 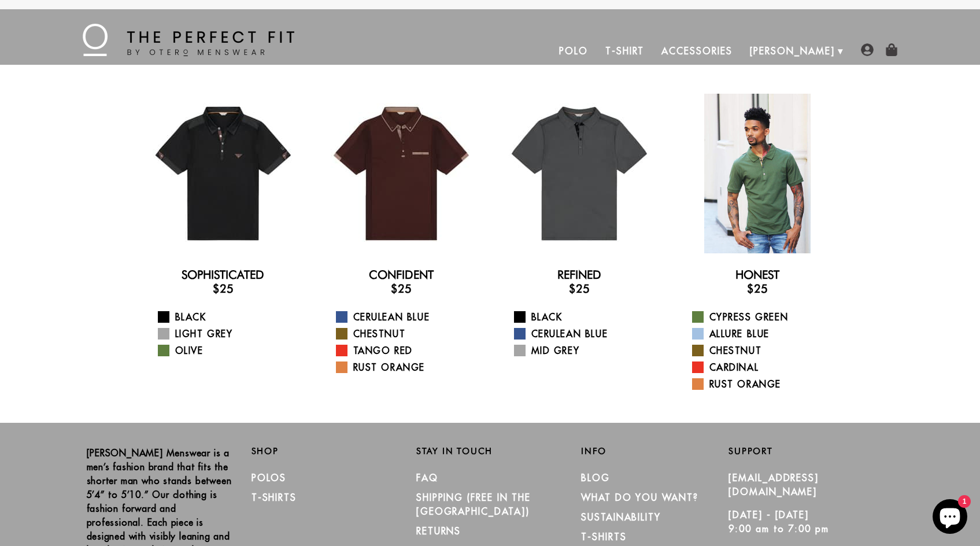 I want to click on a: Tango Red, so click(x=408, y=350).